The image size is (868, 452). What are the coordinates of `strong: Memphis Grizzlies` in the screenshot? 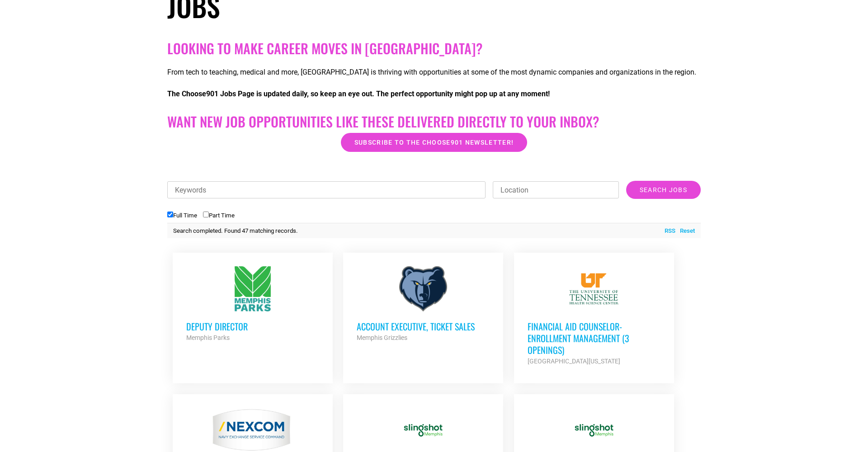 It's located at (382, 338).